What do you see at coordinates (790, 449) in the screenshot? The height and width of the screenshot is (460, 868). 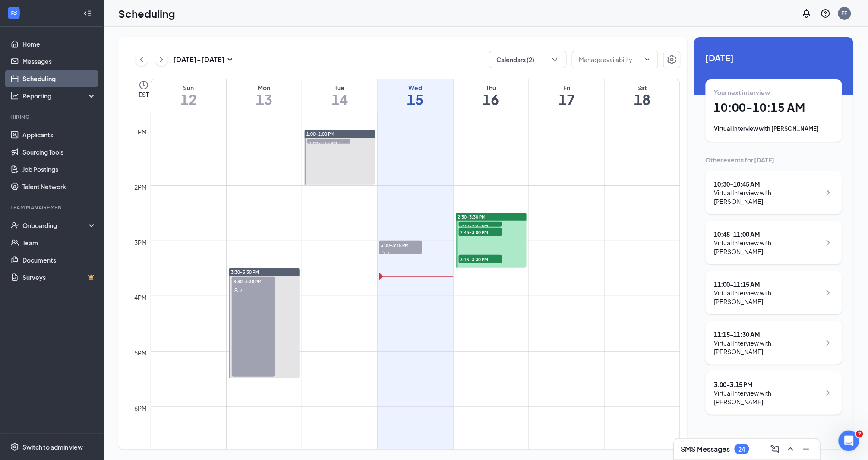 I see `svg: ChevronUp` at bounding box center [790, 449].